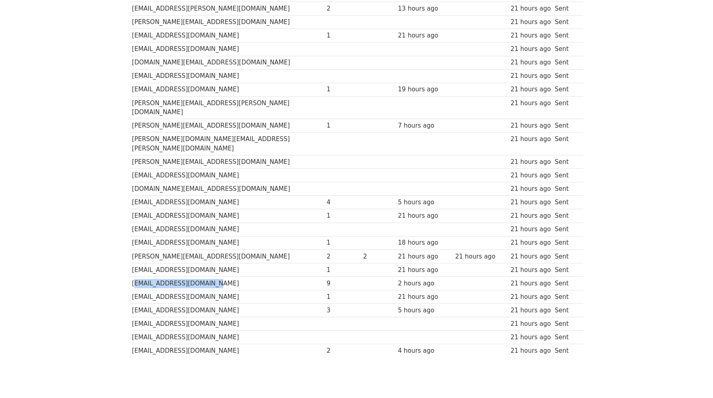  Describe the element at coordinates (424, 9) in the screenshot. I see `div: 13 hours ago` at that location.